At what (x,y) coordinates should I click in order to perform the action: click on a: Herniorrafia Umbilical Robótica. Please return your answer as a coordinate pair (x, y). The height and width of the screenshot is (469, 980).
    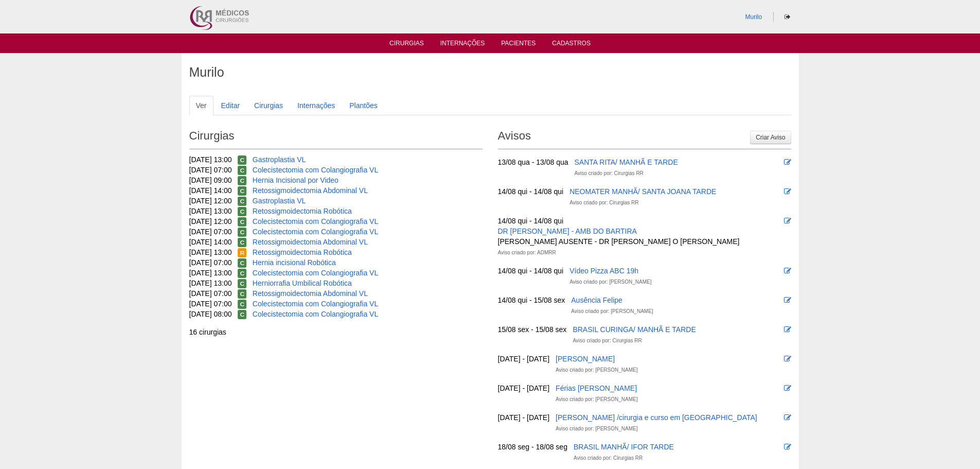
    Looking at the image, I should click on (302, 283).